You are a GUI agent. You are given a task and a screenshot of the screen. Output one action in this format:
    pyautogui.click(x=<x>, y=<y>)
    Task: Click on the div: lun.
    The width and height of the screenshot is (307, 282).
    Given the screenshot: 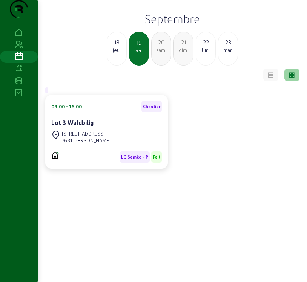 What is the action you would take?
    pyautogui.click(x=206, y=50)
    